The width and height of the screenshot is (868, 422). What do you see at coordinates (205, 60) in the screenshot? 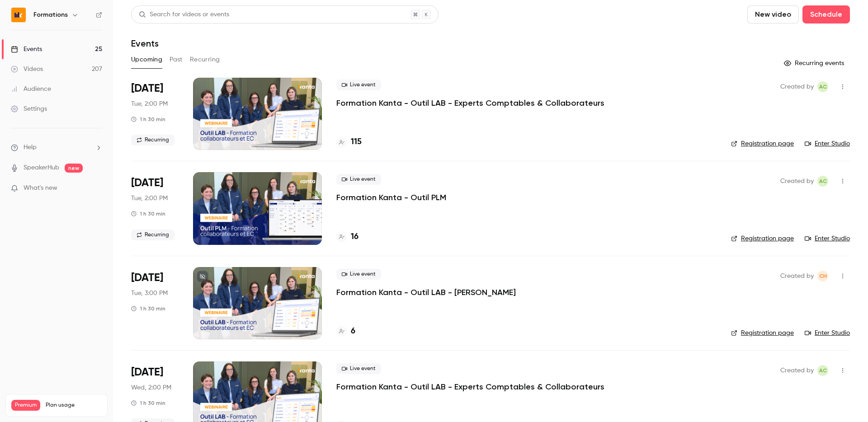
I see `button: Recurring` at bounding box center [205, 60].